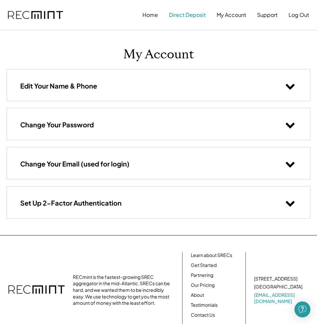 This screenshot has width=317, height=324. I want to click on button: My Account, so click(231, 15).